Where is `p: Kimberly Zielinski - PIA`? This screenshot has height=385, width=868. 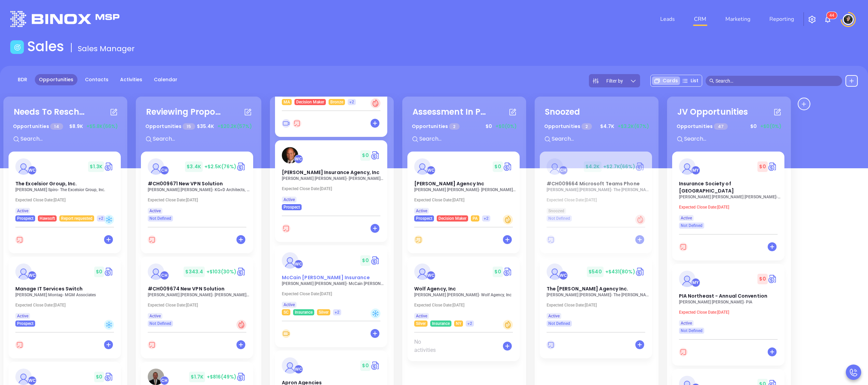 p: Kimberly Zielinski - PIA is located at coordinates (730, 302).